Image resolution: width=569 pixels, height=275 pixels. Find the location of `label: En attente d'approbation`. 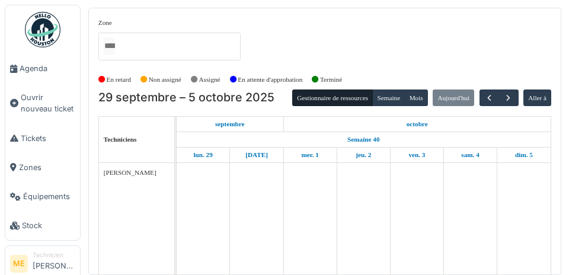

label: En attente d'approbation is located at coordinates (270, 79).